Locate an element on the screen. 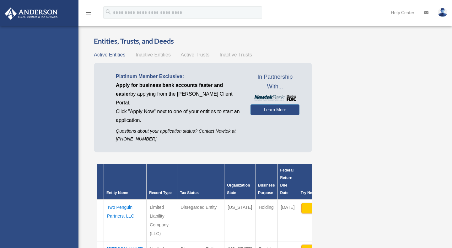 Image resolution: width=452 pixels, height=248 pixels. span: Active Entities is located at coordinates (109, 55).